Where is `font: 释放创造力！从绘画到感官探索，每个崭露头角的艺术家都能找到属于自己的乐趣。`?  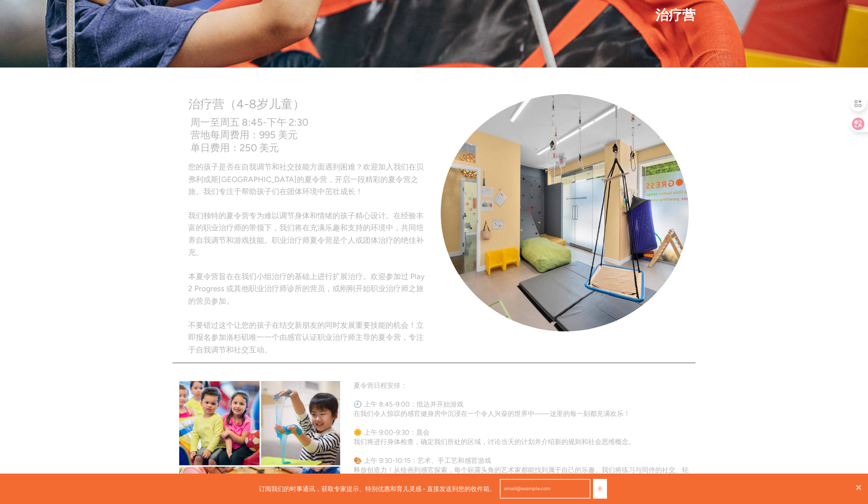 font: 释放创造力！从绘画到感官探索，每个崭露头角的艺术家都能找到属于自己的乐趣。 is located at coordinates (477, 470).